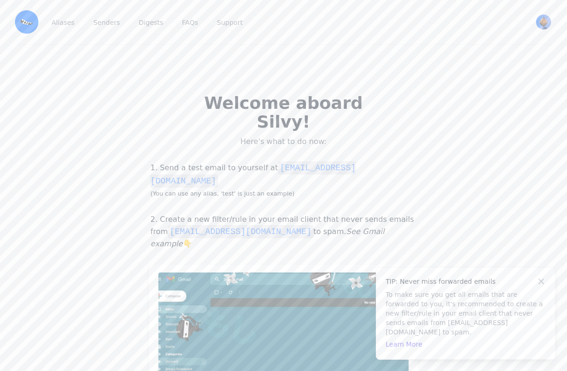 The height and width of the screenshot is (371, 567). Describe the element at coordinates (283, 112) in the screenshot. I see `h2: Welcome aboard Silvy!` at that location.